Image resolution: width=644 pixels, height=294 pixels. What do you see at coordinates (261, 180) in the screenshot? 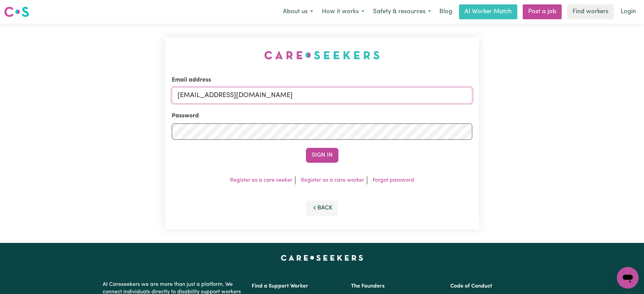
I see `a: Register as a care seeker` at bounding box center [261, 180].